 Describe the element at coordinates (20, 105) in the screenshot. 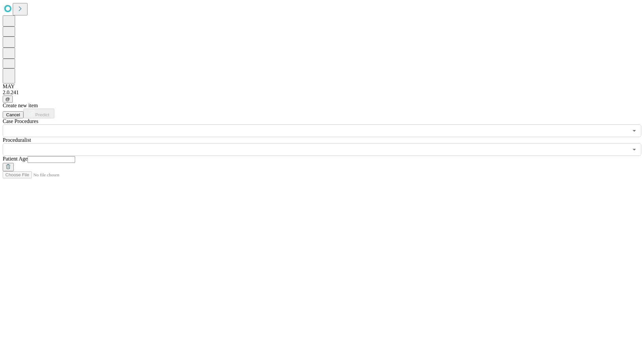

I see `span: Create new item` at that location.